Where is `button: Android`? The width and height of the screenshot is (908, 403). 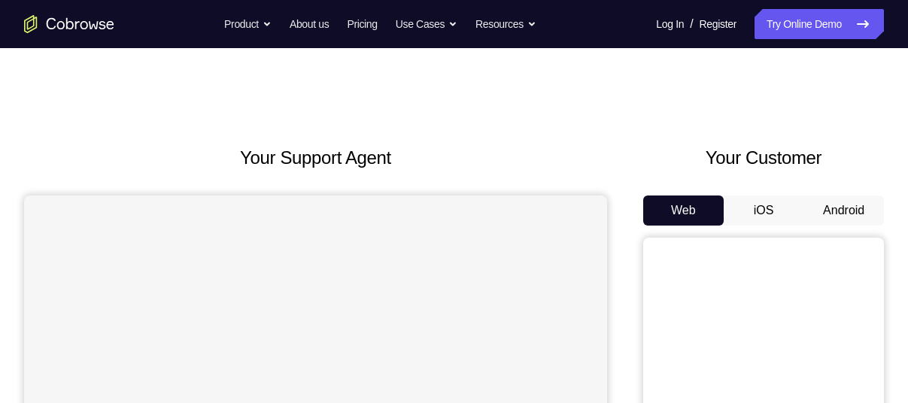
button: Android is located at coordinates (844, 211).